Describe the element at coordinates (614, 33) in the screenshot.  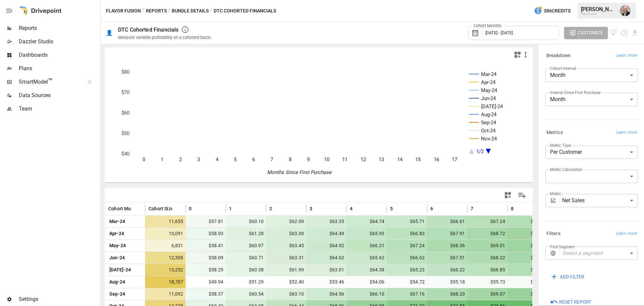
I see `button: View documentation` at that location.